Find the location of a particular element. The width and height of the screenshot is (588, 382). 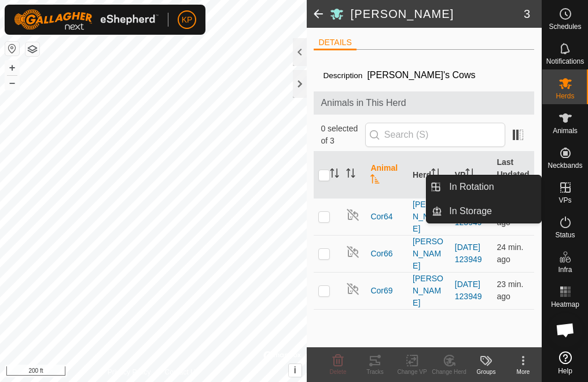

span: Help is located at coordinates (565, 371).